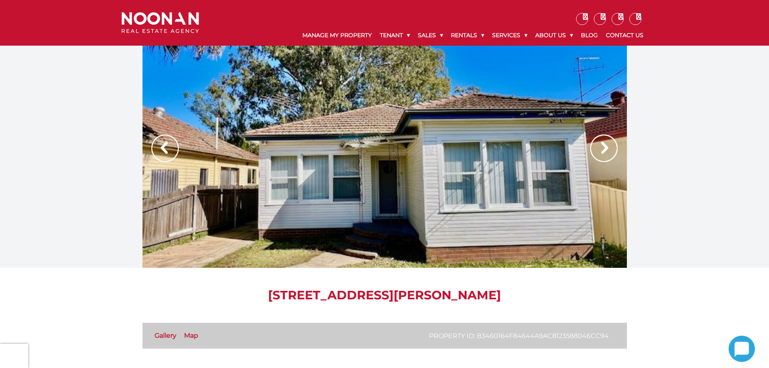  I want to click on p: Property ID: b3460164f84644a9ac8123588046cc94, so click(519, 335).